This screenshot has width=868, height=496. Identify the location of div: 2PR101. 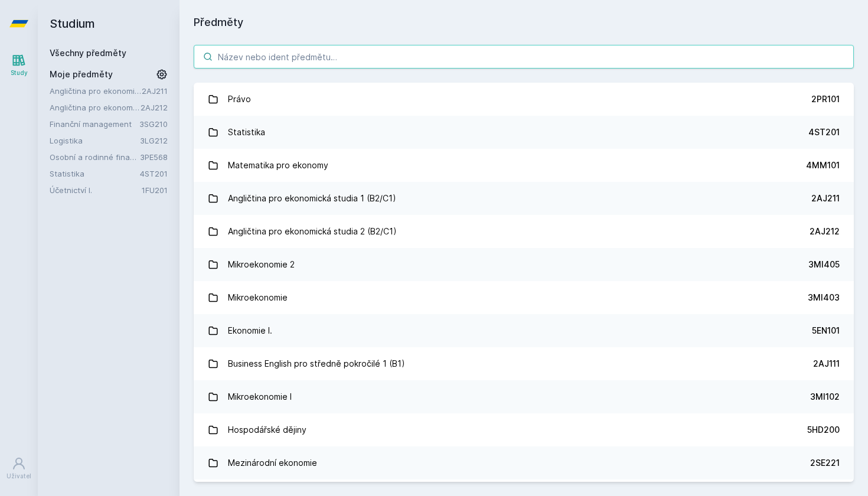
(825, 99).